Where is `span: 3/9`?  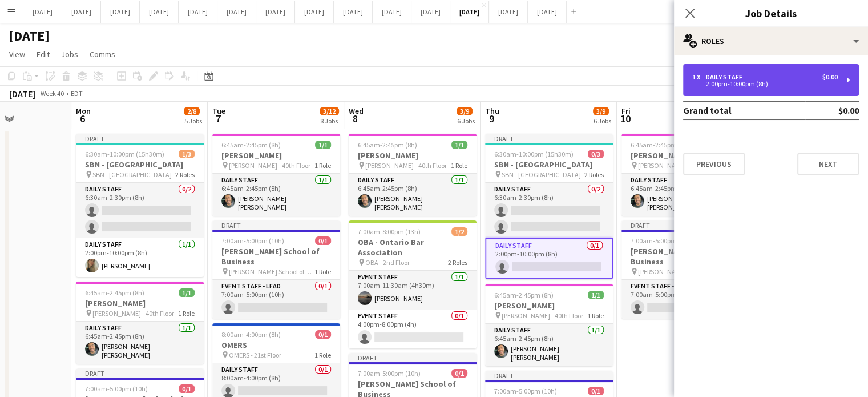 span: 3/9 is located at coordinates (465, 111).